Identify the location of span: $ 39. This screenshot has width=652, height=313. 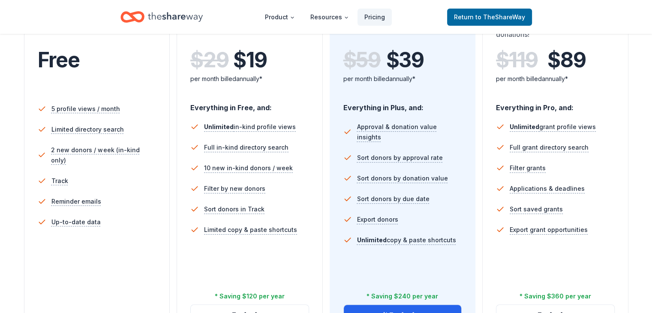
(405, 60).